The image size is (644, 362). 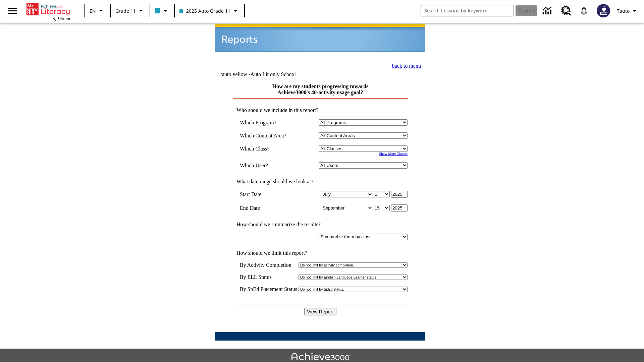 What do you see at coordinates (263, 135) in the screenshot?
I see `nobr: Which Content Area?` at bounding box center [263, 135].